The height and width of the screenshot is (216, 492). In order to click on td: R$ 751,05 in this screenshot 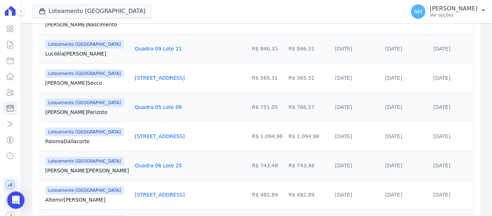, I will do `click(267, 107)`.